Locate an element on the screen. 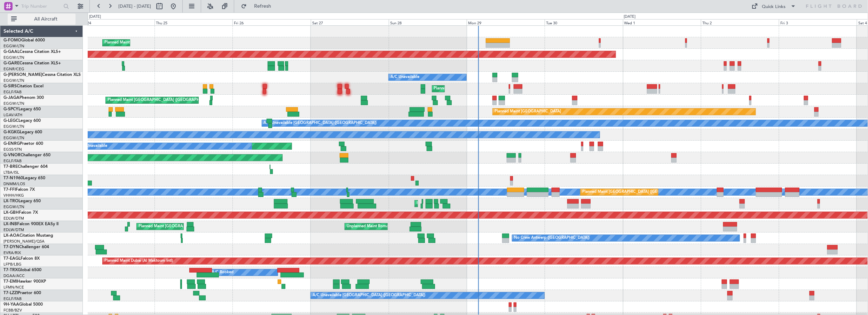 This screenshot has height=315, width=868. span: LX-INB is located at coordinates (10, 224).